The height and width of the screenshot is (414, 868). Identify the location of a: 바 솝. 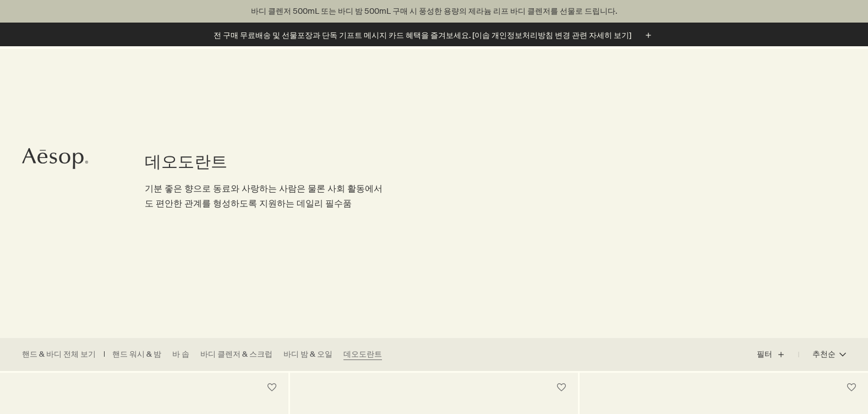
(180, 355).